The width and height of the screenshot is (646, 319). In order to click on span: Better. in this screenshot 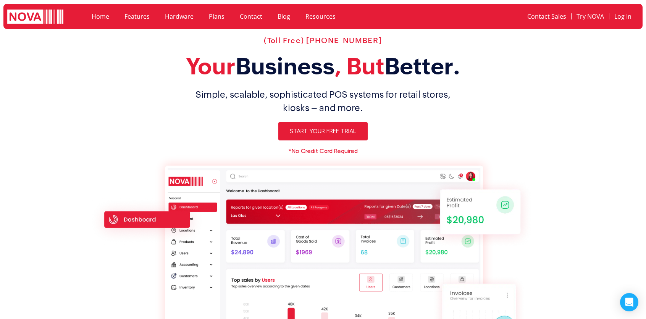, I will do `click(422, 66)`.